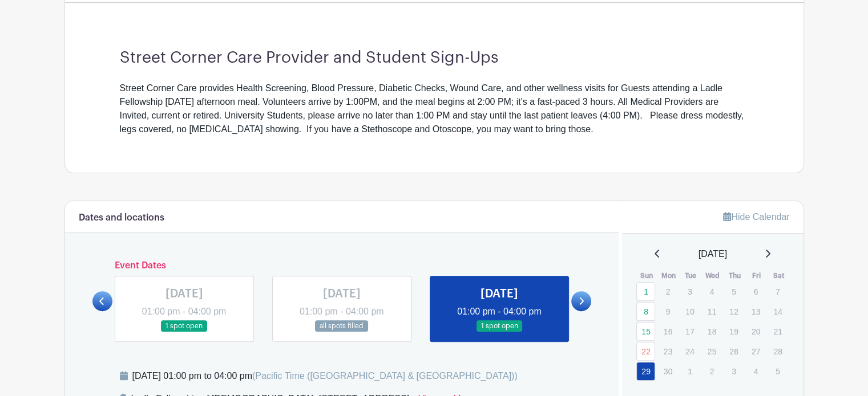  I want to click on p: 17, so click(690, 331).